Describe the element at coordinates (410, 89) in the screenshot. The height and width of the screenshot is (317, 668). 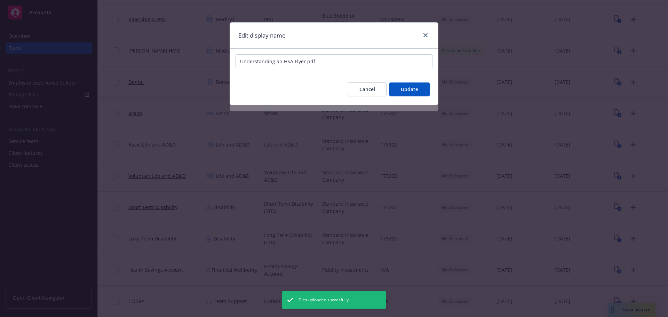
I see `button: Update` at that location.